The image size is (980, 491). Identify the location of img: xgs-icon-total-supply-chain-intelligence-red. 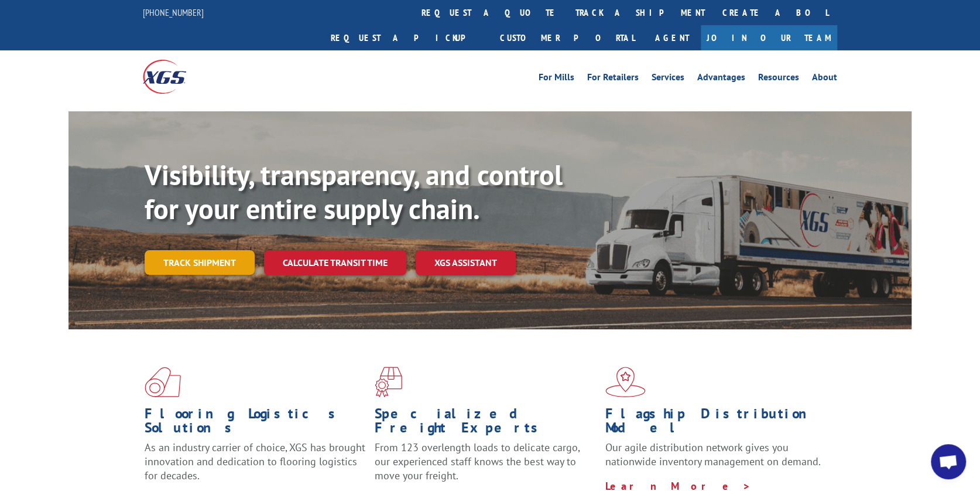
(162, 382).